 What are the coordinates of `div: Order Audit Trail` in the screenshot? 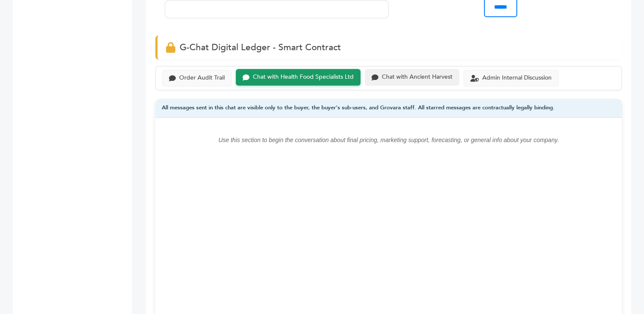 It's located at (202, 78).